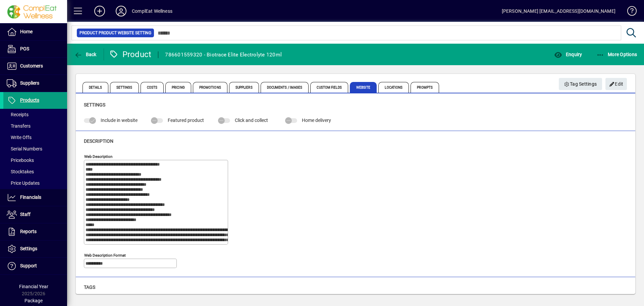  Describe the element at coordinates (86, 55) in the screenshot. I see `app-page-header-button: Back` at that location.